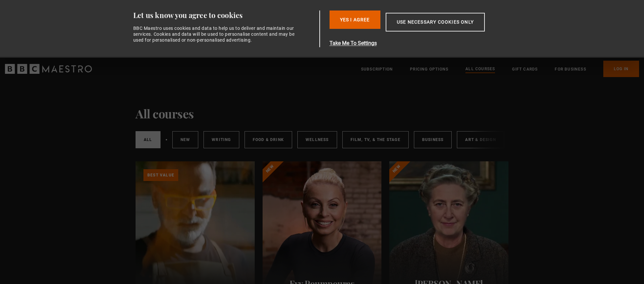  Describe the element at coordinates (377, 69) in the screenshot. I see `a: Subscription` at that location.